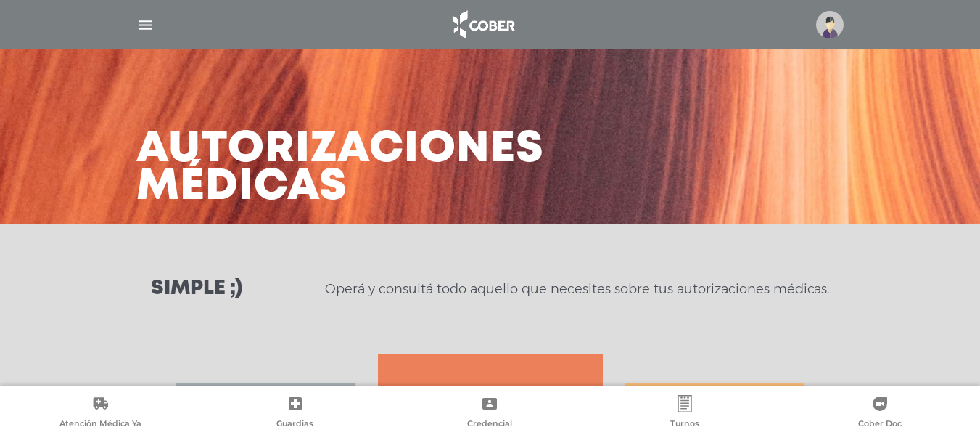  What do you see at coordinates (577, 289) in the screenshot?
I see `p: Operá y consultá todo aquello que necesites sobre tus autorizaciones médicas.` at bounding box center [577, 289].